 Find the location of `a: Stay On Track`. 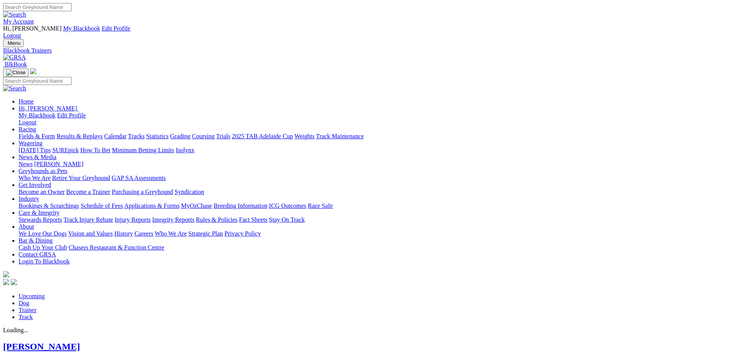

a: Stay On Track is located at coordinates (287, 220).